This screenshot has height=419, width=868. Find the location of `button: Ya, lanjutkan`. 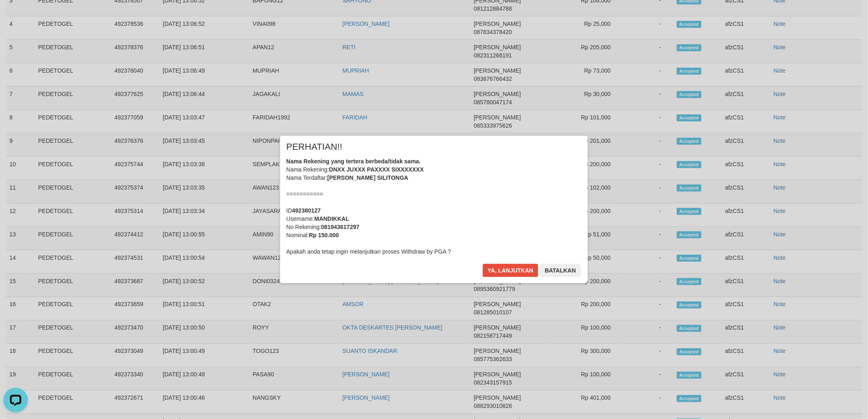

button: Ya, lanjutkan is located at coordinates (510, 270).